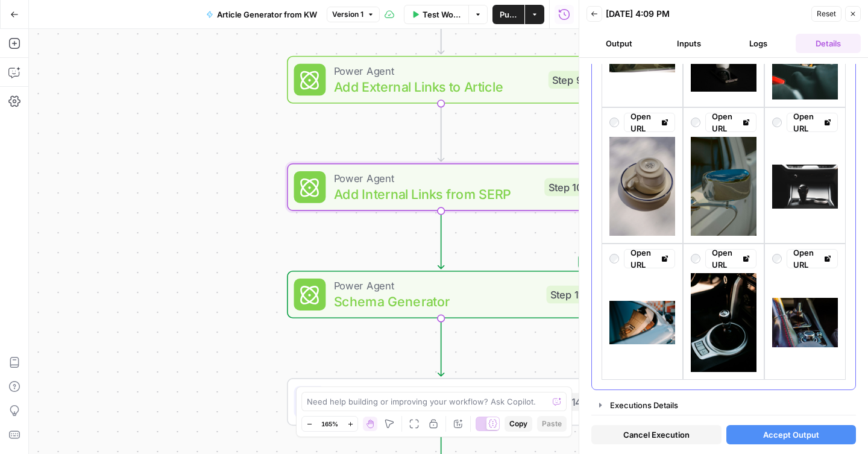  Describe the element at coordinates (441, 295) in the screenshot. I see `div: Power AgentSchema GeneratorStep 11` at that location.